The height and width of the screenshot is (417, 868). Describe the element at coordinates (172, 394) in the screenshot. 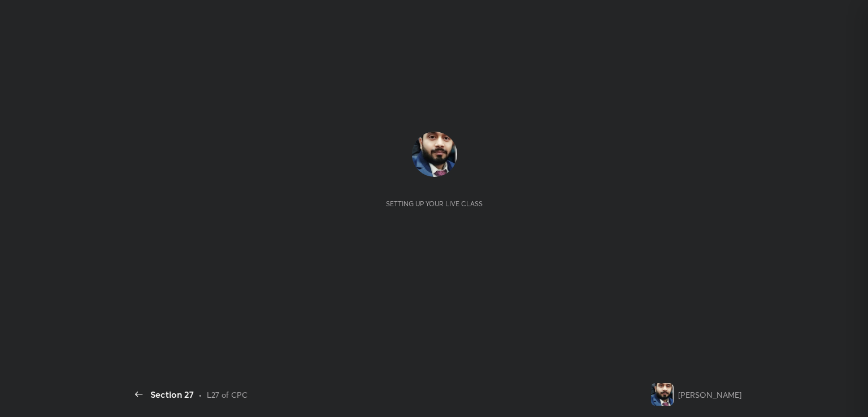

I see `div: Section 27` at that location.